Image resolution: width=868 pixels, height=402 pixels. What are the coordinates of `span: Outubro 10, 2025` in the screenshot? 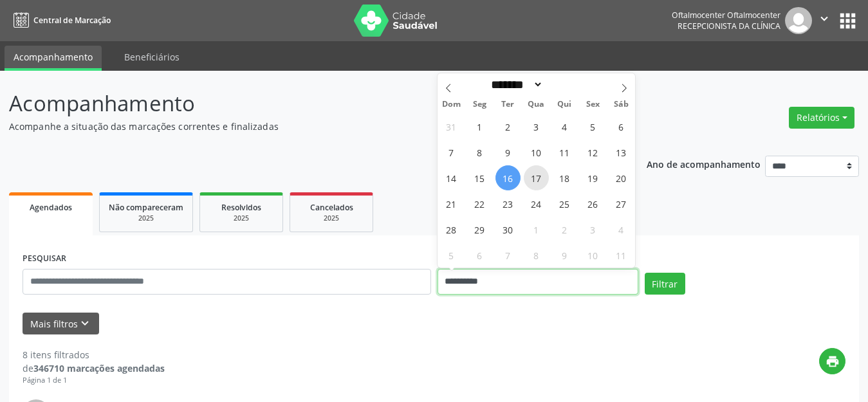 It's located at (592, 255).